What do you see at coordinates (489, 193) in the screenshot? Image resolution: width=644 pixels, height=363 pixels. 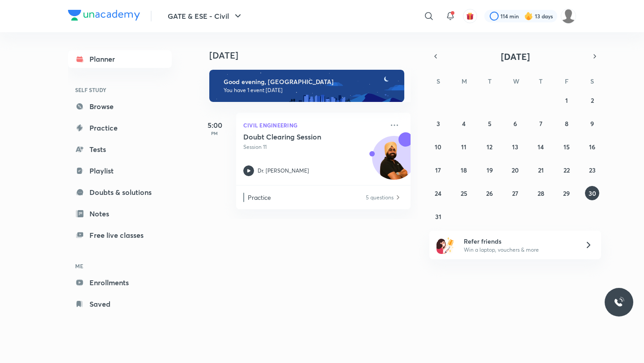 I see `abbr: August 26, 2025` at bounding box center [489, 193].